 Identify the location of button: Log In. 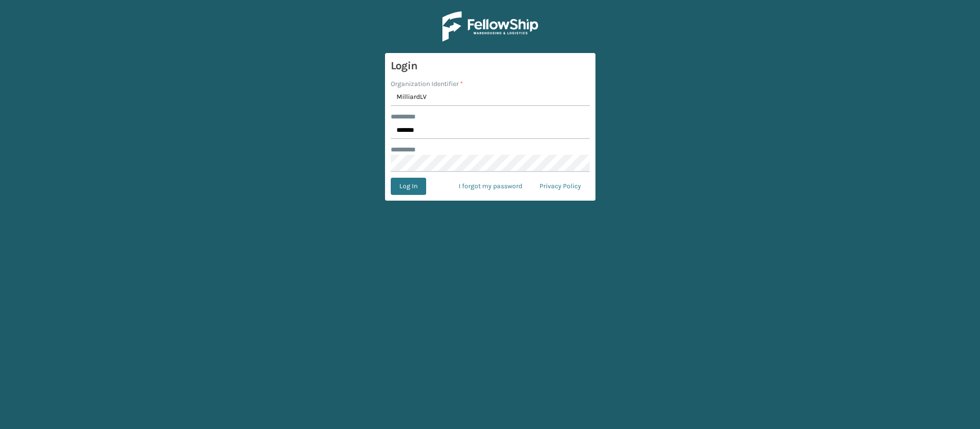
(408, 186).